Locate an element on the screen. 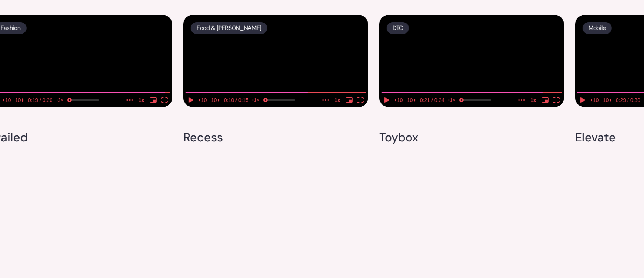  h4: Recess is located at coordinates (203, 138).